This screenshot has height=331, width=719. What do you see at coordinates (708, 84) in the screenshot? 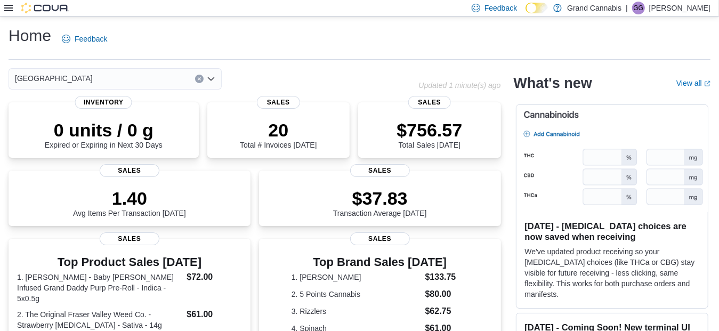
I see `svg: External link` at bounding box center [708, 84].